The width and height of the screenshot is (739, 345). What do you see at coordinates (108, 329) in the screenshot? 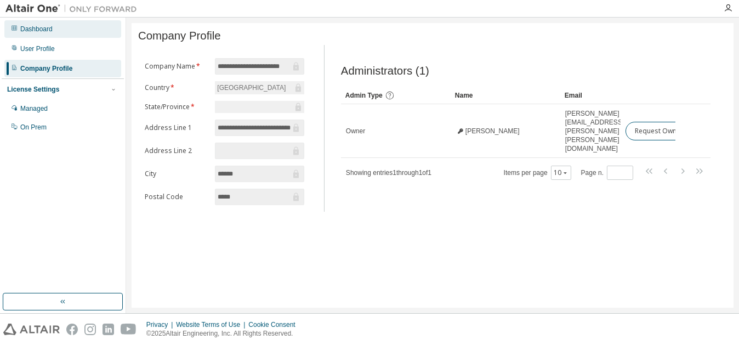
I see `img: linkedin.svg` at bounding box center [108, 329].